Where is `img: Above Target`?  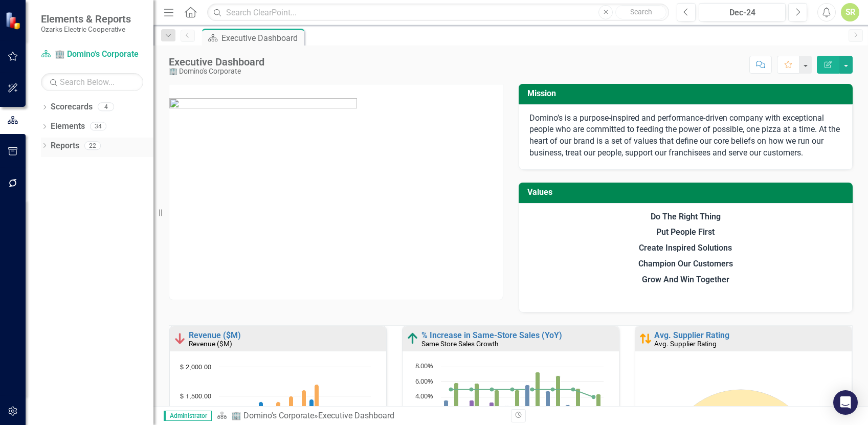
img: Above Target is located at coordinates (413, 338).